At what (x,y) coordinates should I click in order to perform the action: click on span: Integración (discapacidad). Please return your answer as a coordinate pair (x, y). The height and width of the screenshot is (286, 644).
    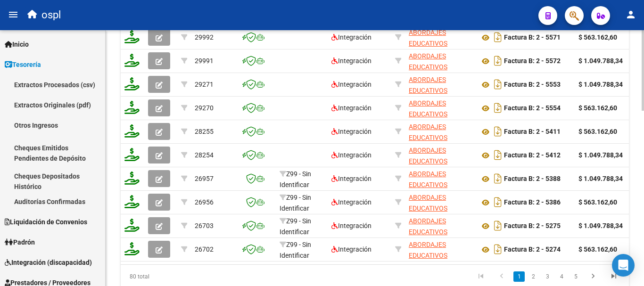
    Looking at the image, I should click on (48, 262).